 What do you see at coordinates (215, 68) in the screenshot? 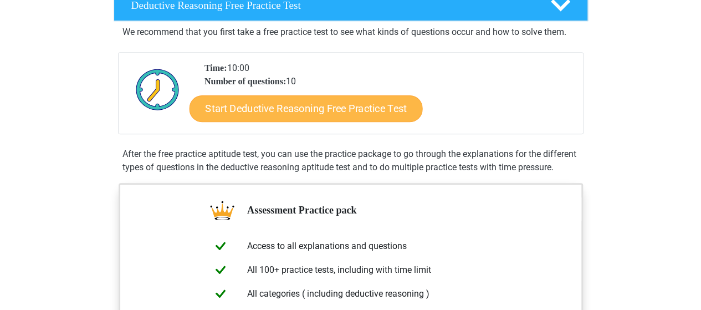
I see `b: Time:` at bounding box center [215, 68].